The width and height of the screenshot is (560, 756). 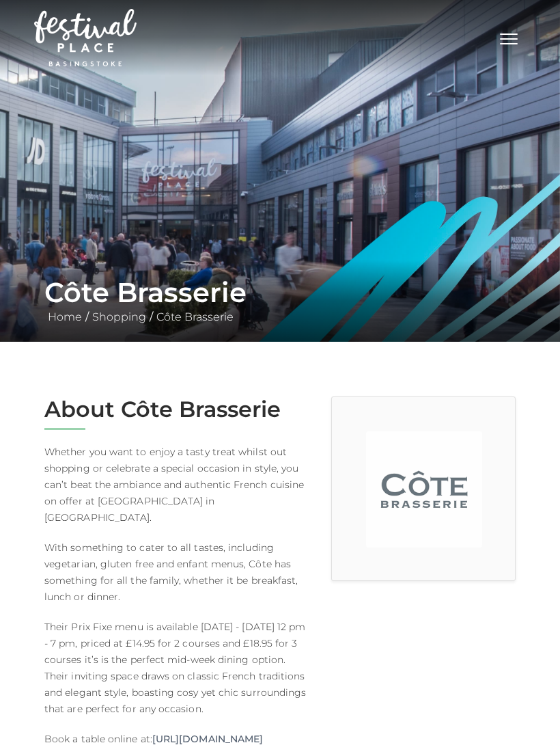 What do you see at coordinates (280, 292) in the screenshot?
I see `h1: Côte Brasserie` at bounding box center [280, 292].